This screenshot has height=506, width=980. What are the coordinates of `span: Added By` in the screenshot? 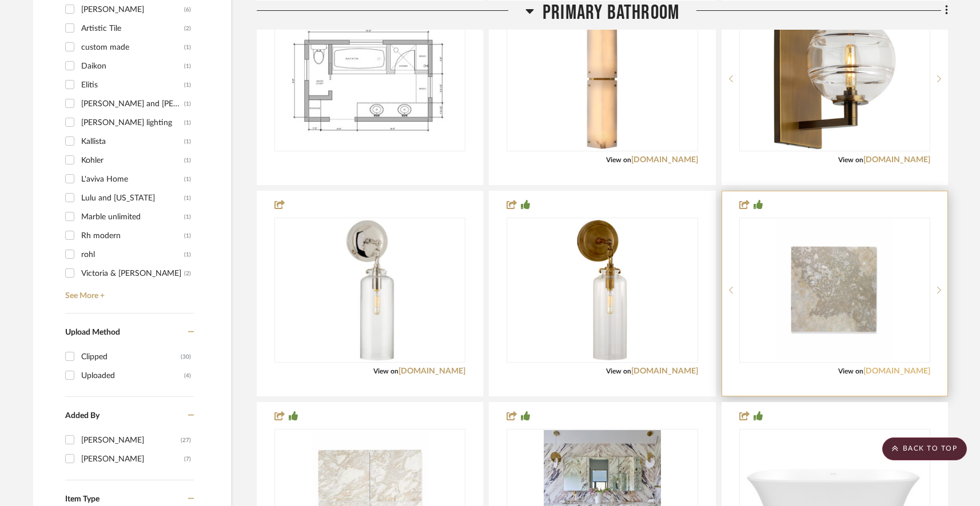 It's located at (83, 416).